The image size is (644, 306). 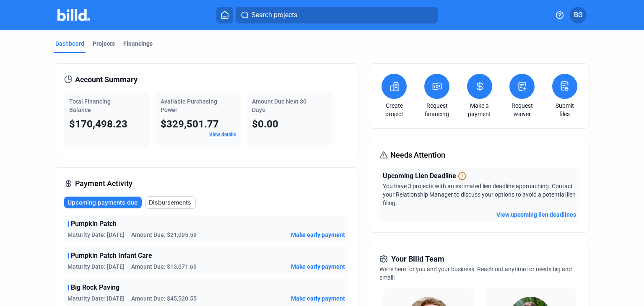 I want to click on a: Make a payment, so click(x=479, y=109).